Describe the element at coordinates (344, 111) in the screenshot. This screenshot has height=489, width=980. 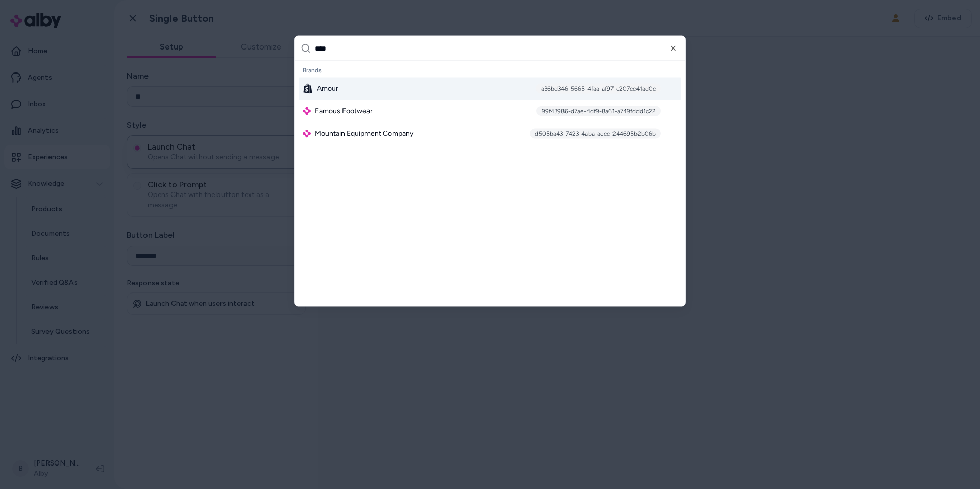
I see `span: Famous Footwear` at that location.